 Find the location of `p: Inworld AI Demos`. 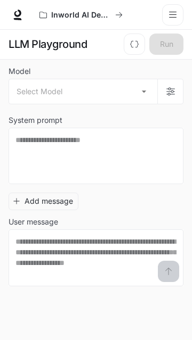

p: Inworld AI Demos is located at coordinates (81, 15).